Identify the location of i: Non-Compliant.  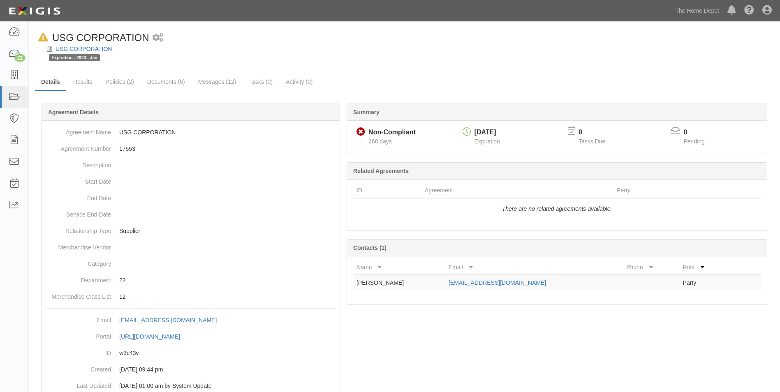
(360, 132).